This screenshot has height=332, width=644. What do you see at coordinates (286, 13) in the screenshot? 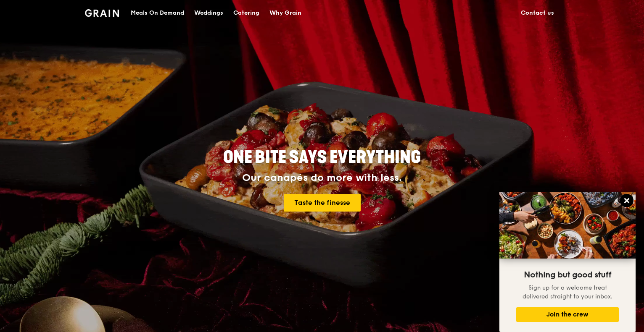
I see `a: Why Grain` at bounding box center [286, 13].